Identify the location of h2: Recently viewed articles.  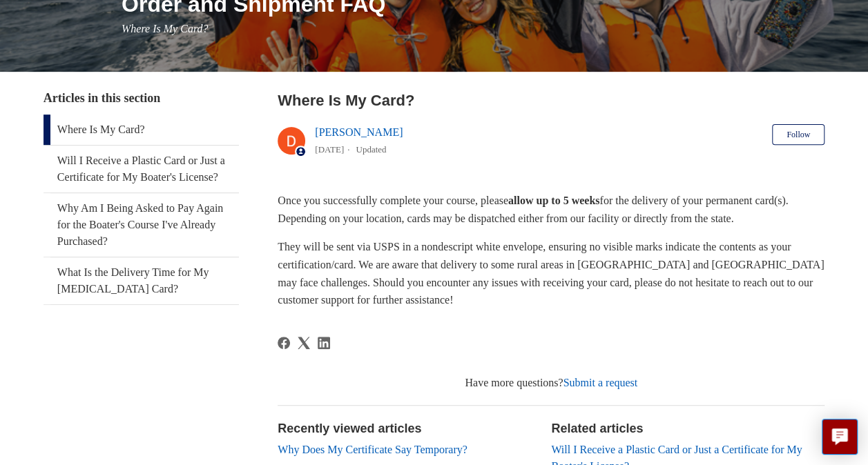
(408, 428).